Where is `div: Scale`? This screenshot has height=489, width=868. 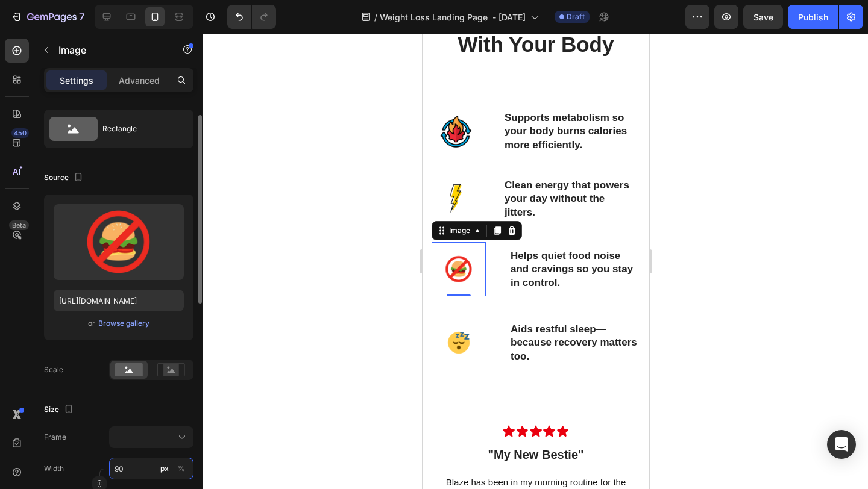 div: Scale is located at coordinates (53, 370).